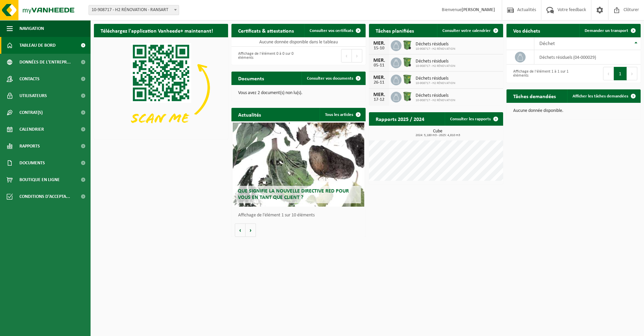 This screenshot has width=644, height=336. I want to click on span: Consulter vos documents, so click(330, 78).